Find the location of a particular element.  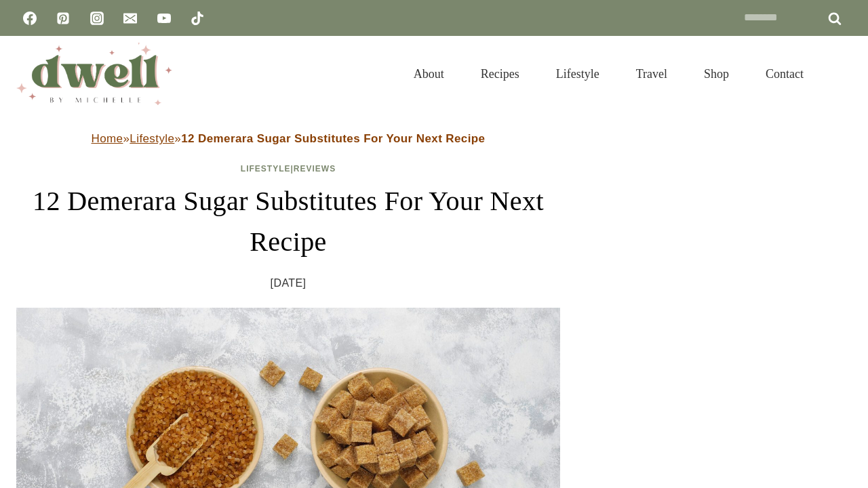

a: Facebook is located at coordinates (30, 18).